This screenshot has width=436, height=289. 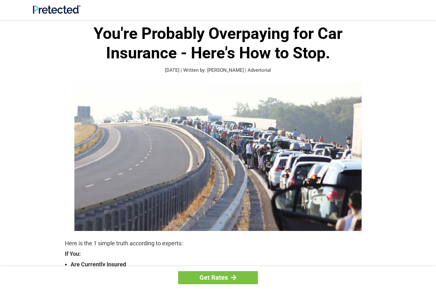 I want to click on p: Here is the 1 simple truth according to experts:, so click(x=218, y=244).